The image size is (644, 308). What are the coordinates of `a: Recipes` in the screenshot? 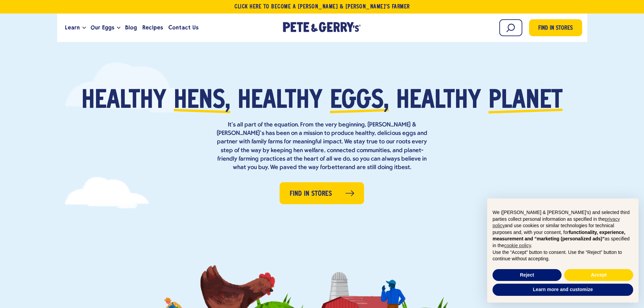 It's located at (152, 27).